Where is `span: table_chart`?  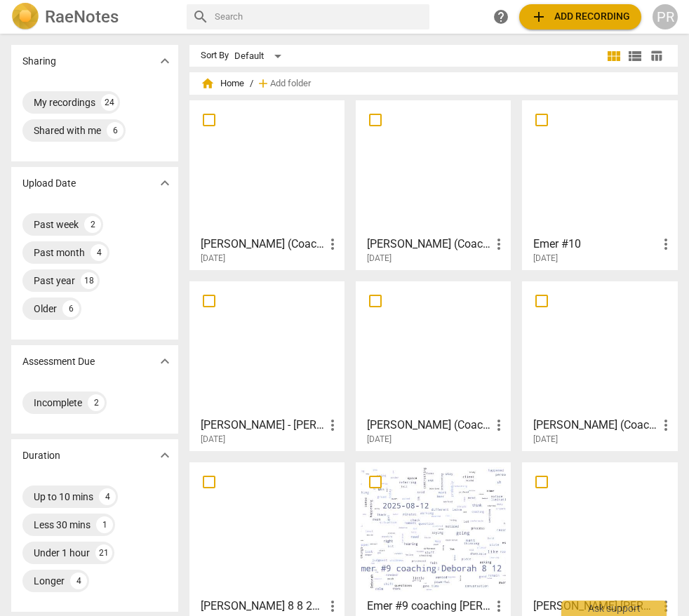 span: table_chart is located at coordinates (655, 55).